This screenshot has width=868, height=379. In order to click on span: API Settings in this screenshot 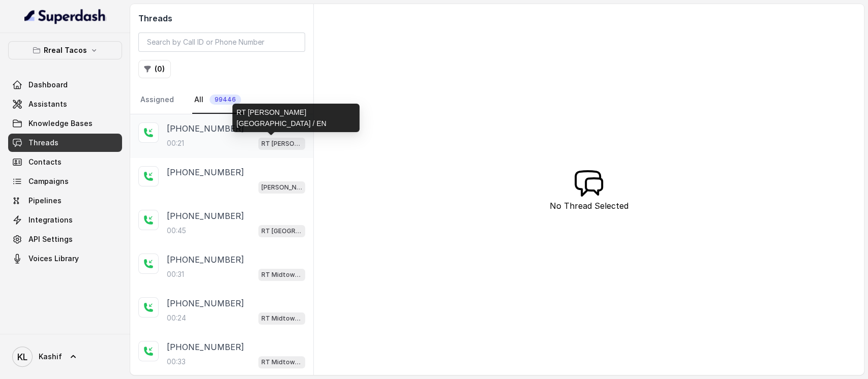, I will do `click(50, 239)`.